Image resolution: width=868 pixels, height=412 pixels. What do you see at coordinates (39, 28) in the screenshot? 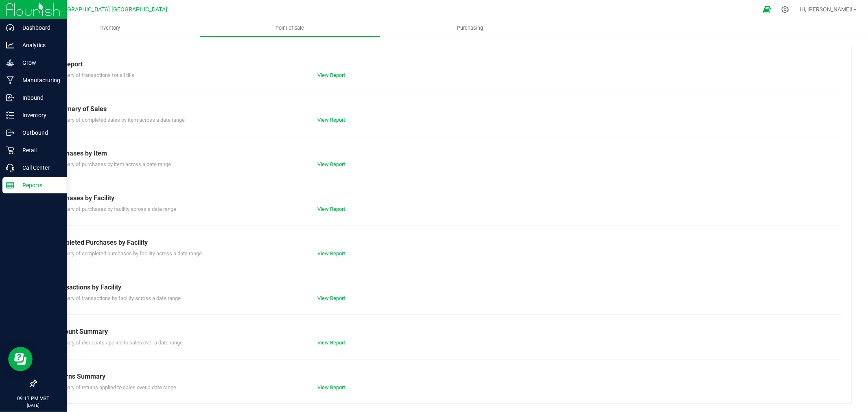
I see `p: Dashboard` at bounding box center [39, 28].